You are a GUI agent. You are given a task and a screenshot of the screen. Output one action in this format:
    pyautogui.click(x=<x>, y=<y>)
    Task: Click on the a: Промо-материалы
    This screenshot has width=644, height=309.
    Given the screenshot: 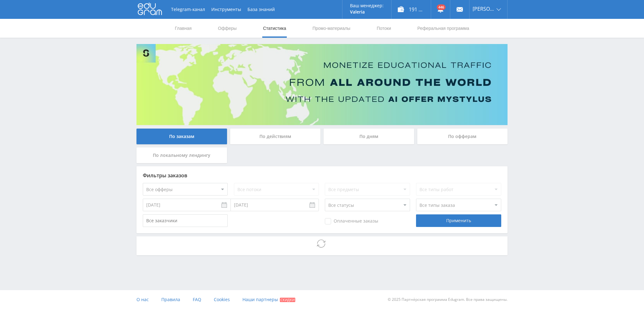 What is the action you would take?
    pyautogui.click(x=332, y=28)
    